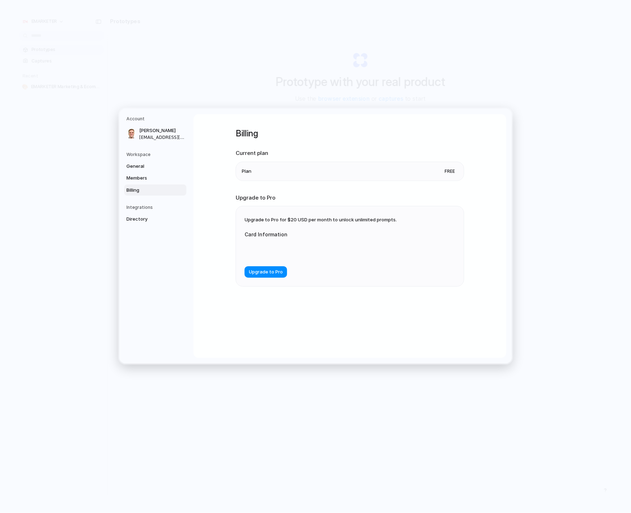 The image size is (631, 513). Describe the element at coordinates (149, 219) in the screenshot. I see `span: Directory` at that location.